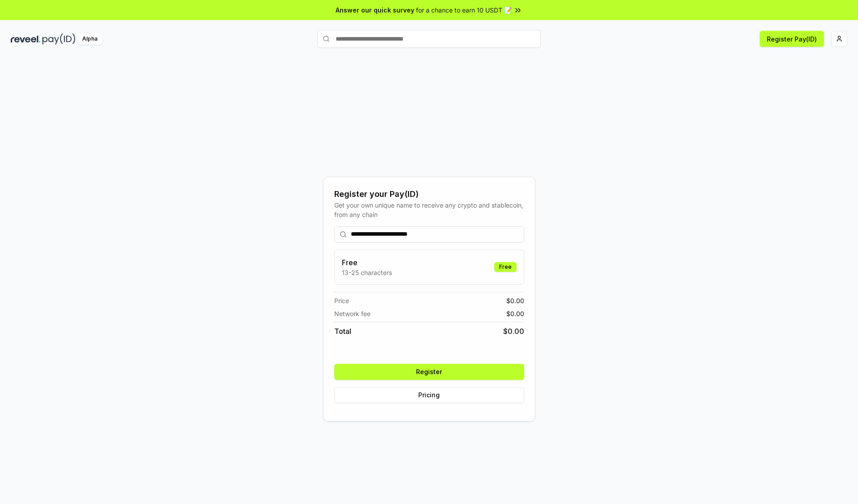 The width and height of the screenshot is (858, 504). What do you see at coordinates (59, 39) in the screenshot?
I see `img: pay_id` at bounding box center [59, 39].